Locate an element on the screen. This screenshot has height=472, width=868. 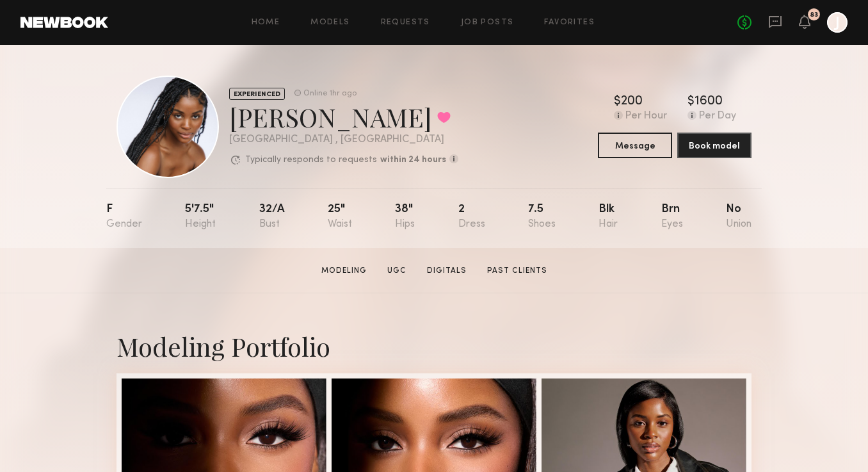
div: Online 1hr ago is located at coordinates (329, 94).